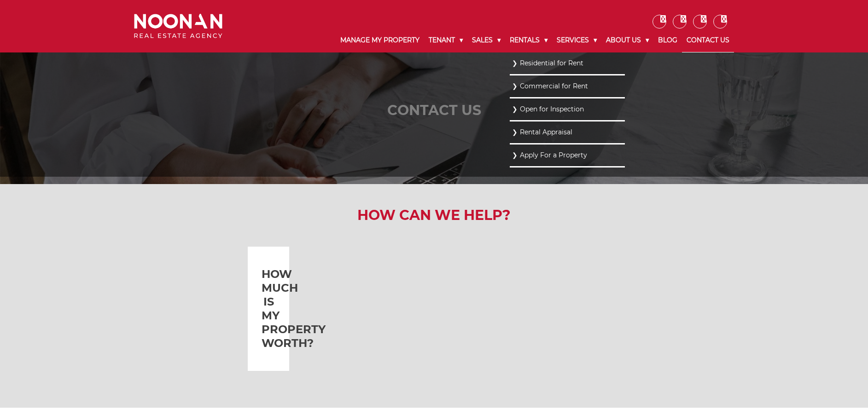 Image resolution: width=868 pixels, height=410 pixels. Describe the element at coordinates (567, 63) in the screenshot. I see `a: Residential for Rent` at that location.